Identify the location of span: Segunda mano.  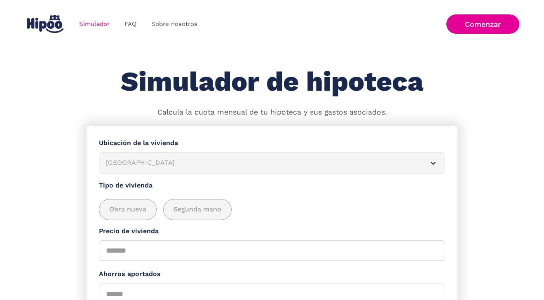
(197, 209).